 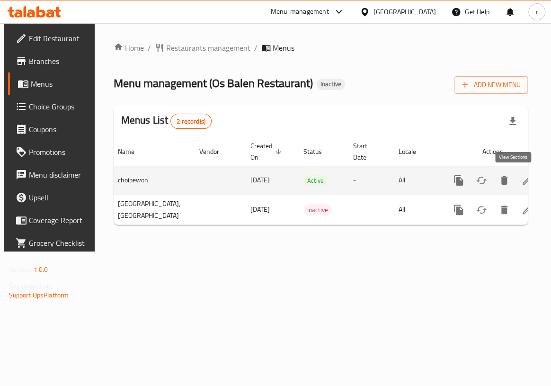 I want to click on a: Edit Restaurant, so click(x=52, y=38).